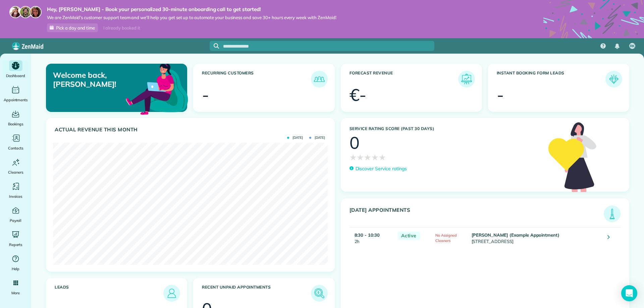 The image size is (644, 308). Describe the element at coordinates (26, 12) in the screenshot. I see `img: jorge-587dff0eeaa6aab1f244e6dc62b8924c3b6ad411094392a53c71c6c4a576187d.jpg` at that location.